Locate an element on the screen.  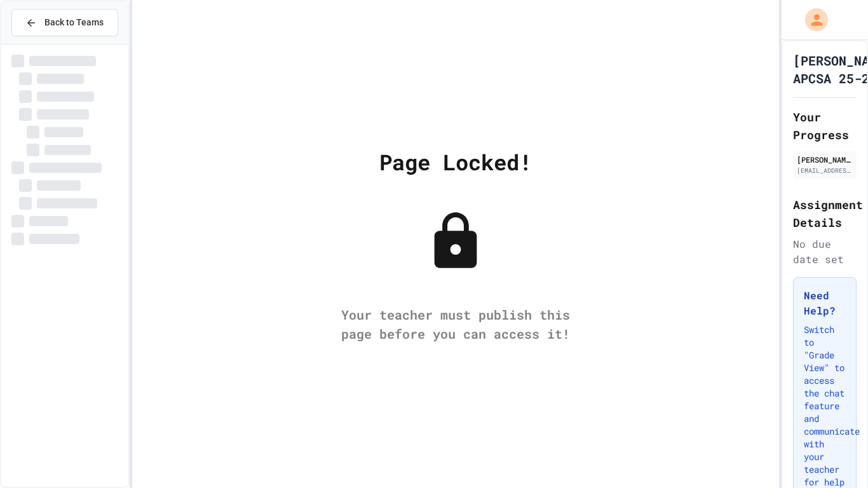
span: Back to Teams is located at coordinates (74, 22).